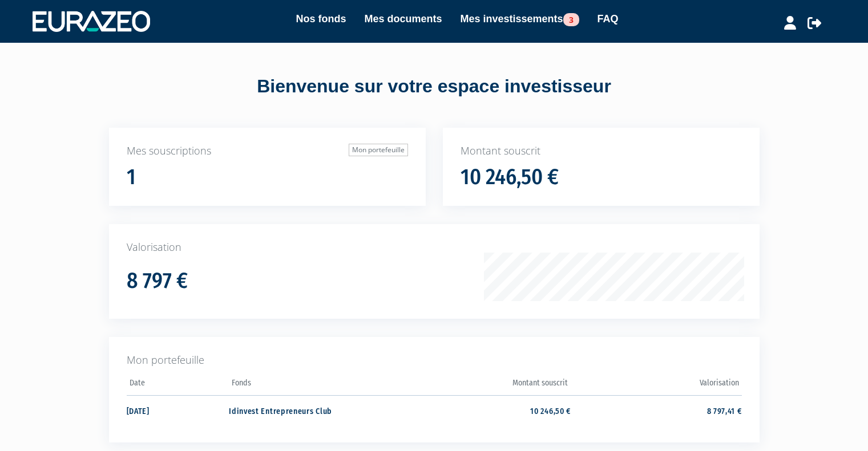 The height and width of the screenshot is (451, 868). Describe the element at coordinates (509, 177) in the screenshot. I see `h1: 10 246,50 €` at that location.